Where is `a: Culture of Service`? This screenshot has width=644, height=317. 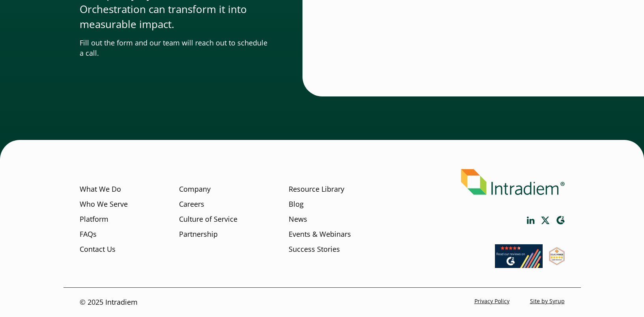
a: Culture of Service is located at coordinates (209, 219).